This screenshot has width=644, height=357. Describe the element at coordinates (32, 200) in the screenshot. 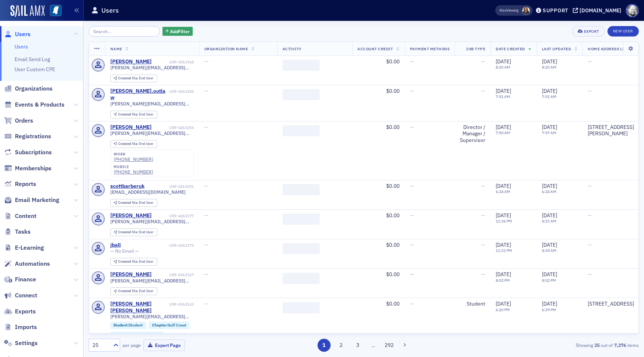

I see `a: Email Marketing` at that location.